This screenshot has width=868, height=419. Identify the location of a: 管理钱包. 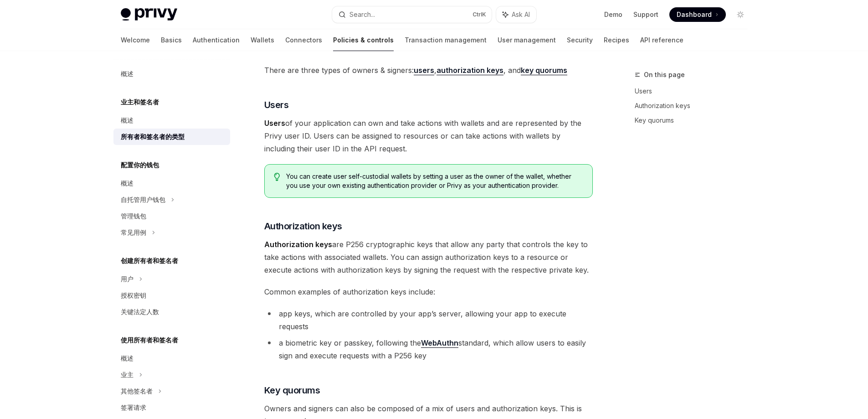
(172, 216).